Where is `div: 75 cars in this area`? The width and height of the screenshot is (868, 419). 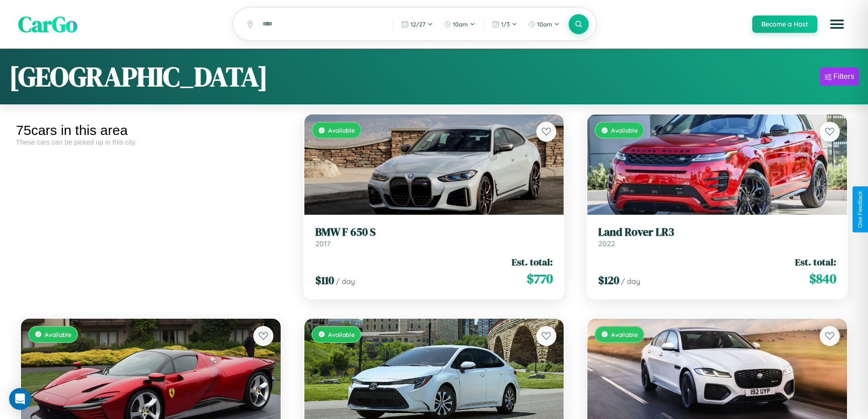
div: 75 cars in this area is located at coordinates (151, 130).